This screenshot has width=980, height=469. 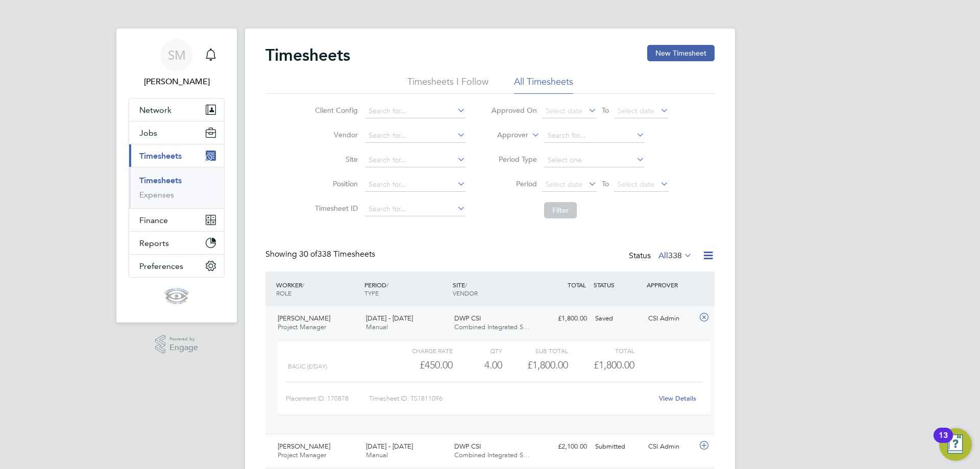 What do you see at coordinates (176, 344) in the screenshot?
I see `a: Powered byEngage` at bounding box center [176, 344].